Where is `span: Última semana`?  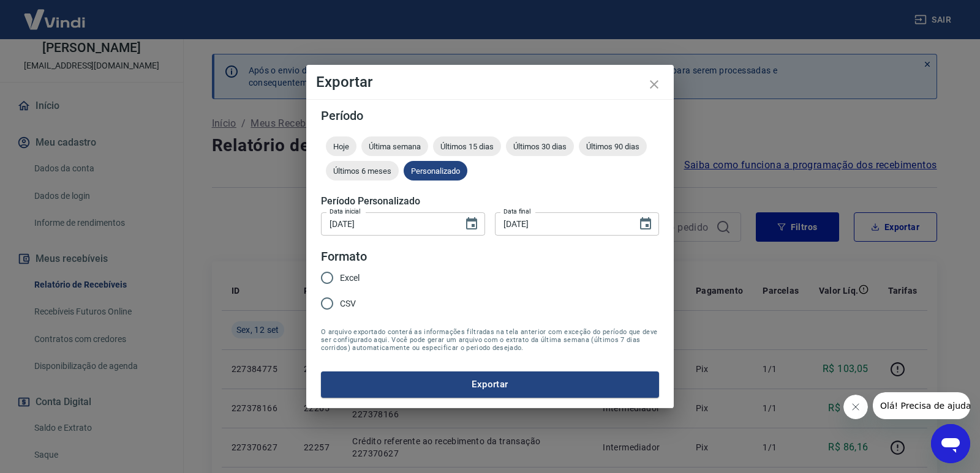 span: Última semana is located at coordinates (394, 146).